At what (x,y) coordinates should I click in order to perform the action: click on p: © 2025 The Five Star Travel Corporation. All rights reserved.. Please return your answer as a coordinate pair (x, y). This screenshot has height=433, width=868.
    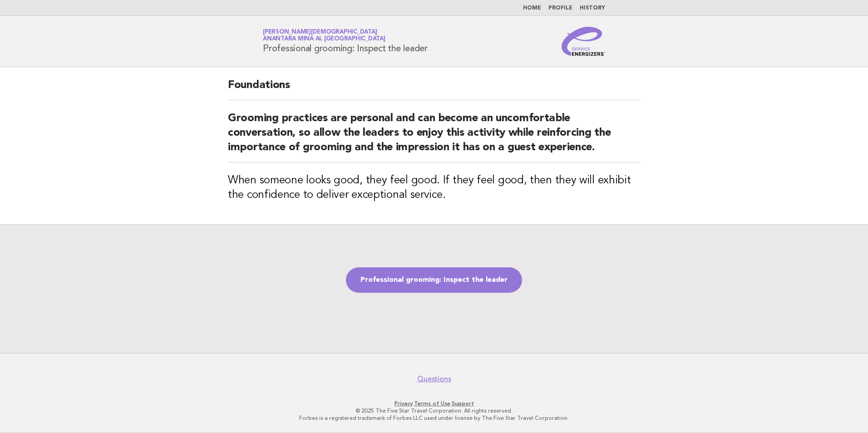
    Looking at the image, I should click on (434, 411).